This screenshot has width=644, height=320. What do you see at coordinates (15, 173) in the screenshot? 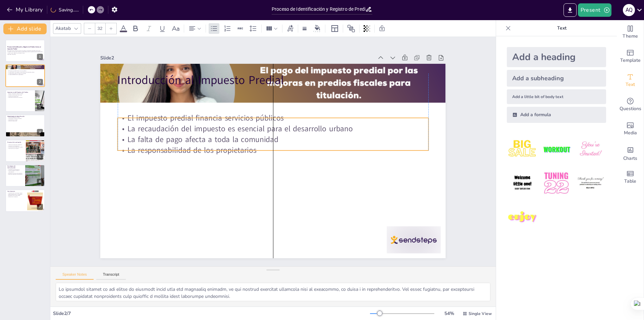
I see `p: Educación fiscal como herramienta` at bounding box center [15, 173].